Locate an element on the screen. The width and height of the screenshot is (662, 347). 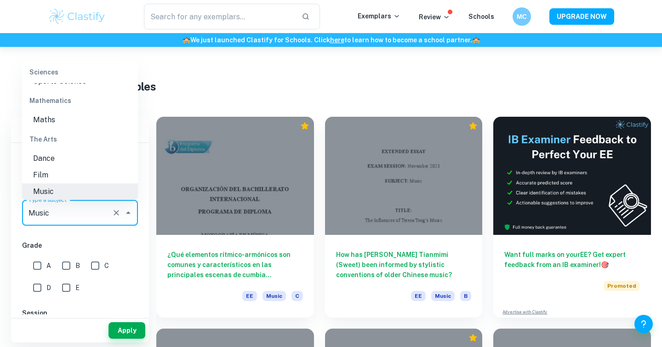
h6: Grade is located at coordinates (80, 246).